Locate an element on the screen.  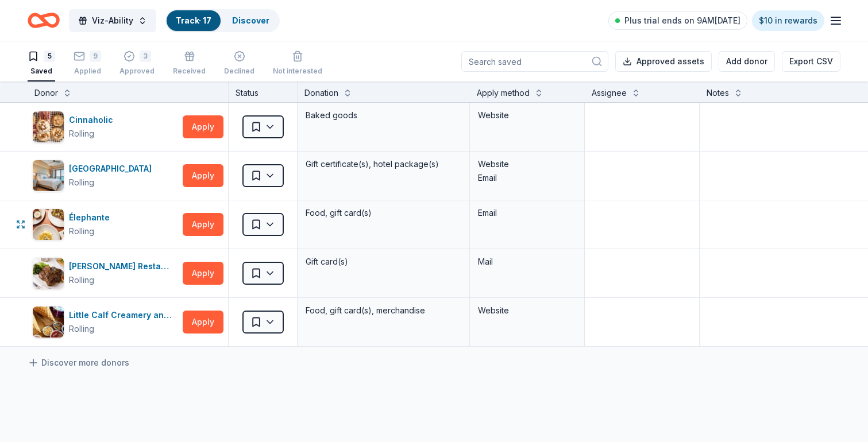
a: Track· 17 is located at coordinates (194, 20).